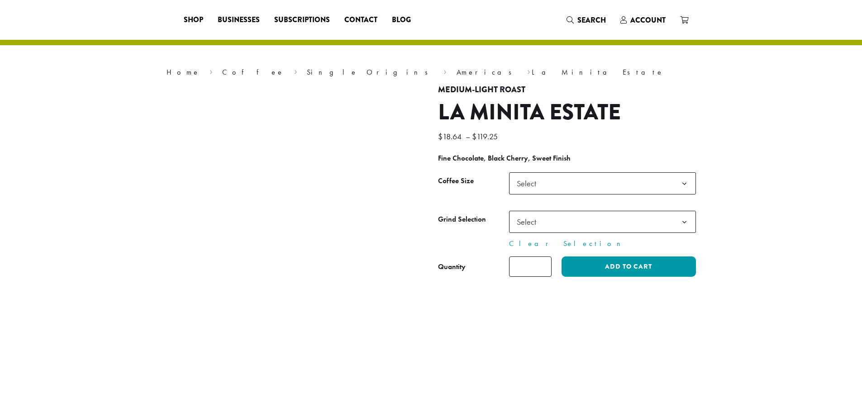 Image resolution: width=862 pixels, height=412 pixels. Describe the element at coordinates (401, 20) in the screenshot. I see `span: Blog` at that location.